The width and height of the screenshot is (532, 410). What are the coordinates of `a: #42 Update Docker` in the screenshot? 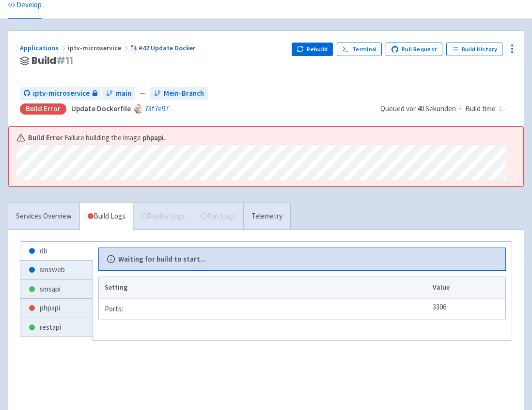 It's located at (163, 48).